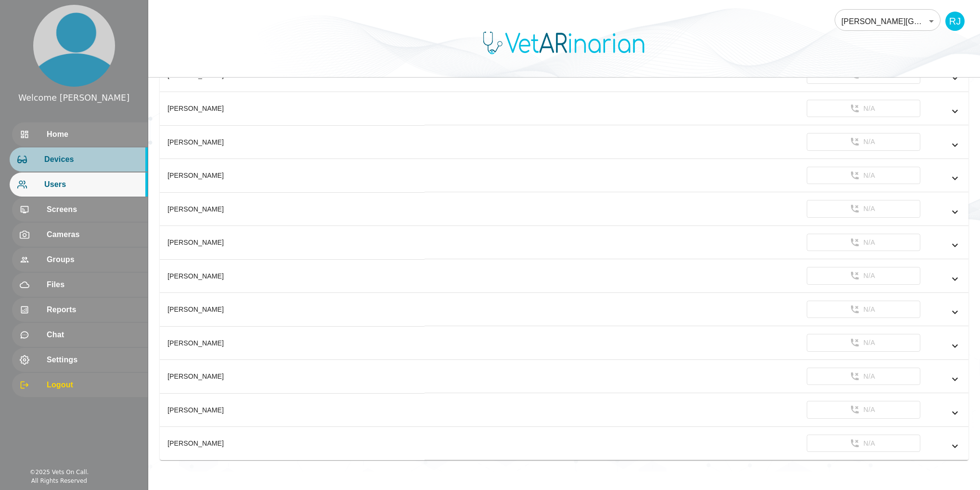  What do you see at coordinates (80, 235) in the screenshot?
I see `div: Cameras` at bounding box center [80, 235].